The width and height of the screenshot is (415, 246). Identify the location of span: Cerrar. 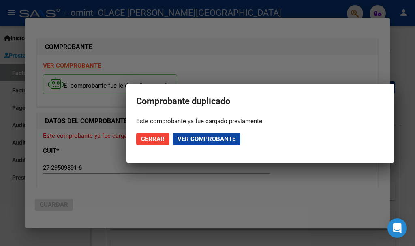
(153, 139).